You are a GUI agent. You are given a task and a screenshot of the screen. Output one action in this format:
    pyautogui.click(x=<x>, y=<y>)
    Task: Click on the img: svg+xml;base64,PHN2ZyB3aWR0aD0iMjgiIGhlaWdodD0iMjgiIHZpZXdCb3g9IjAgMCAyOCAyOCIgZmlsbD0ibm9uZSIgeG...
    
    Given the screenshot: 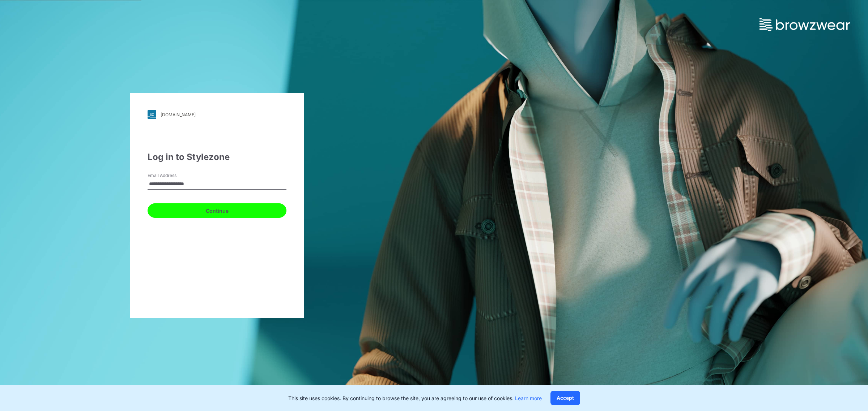 What is the action you would take?
    pyautogui.click(x=152, y=115)
    